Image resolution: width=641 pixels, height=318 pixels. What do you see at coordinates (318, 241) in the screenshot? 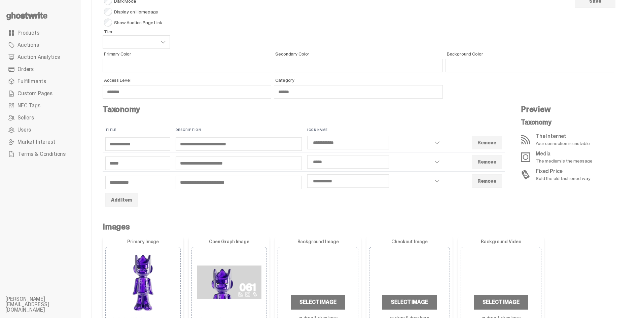
I see `label: Background Image` at bounding box center [318, 241].